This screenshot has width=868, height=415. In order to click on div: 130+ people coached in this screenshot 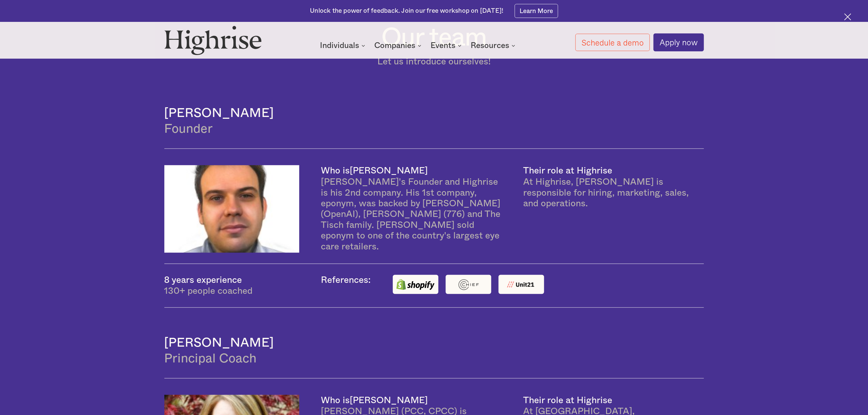, I will do `click(232, 291)`.